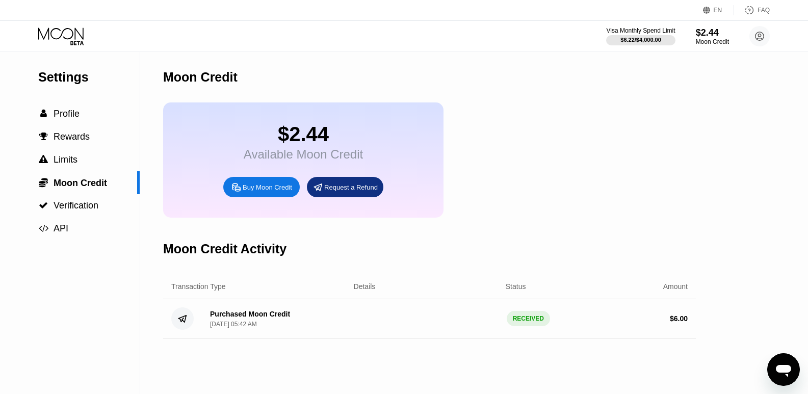  What do you see at coordinates (198, 287) in the screenshot?
I see `div: Transaction Type` at bounding box center [198, 287].